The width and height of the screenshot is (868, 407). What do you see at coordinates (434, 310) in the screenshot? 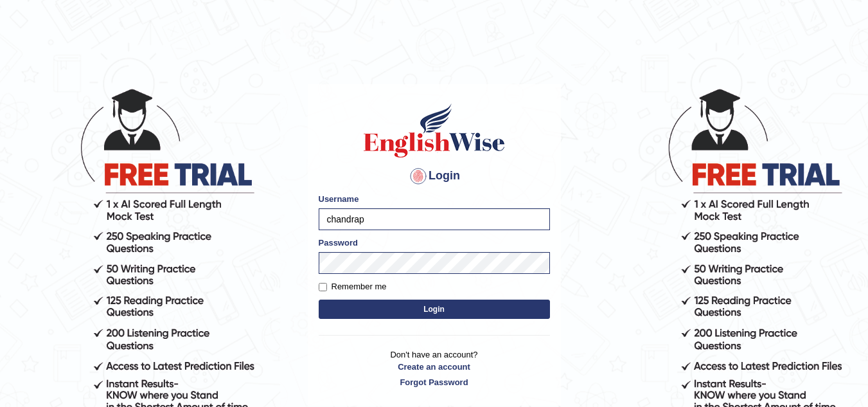
I see `button: Login` at bounding box center [434, 310].